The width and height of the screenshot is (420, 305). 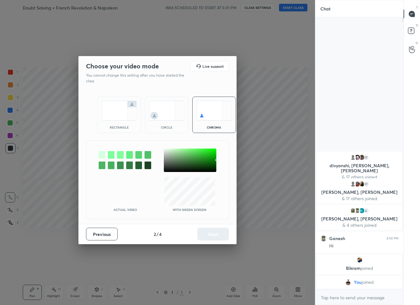 I want to click on img: chromaScreenIcon.c19ab0a0.svg, so click(x=214, y=110).